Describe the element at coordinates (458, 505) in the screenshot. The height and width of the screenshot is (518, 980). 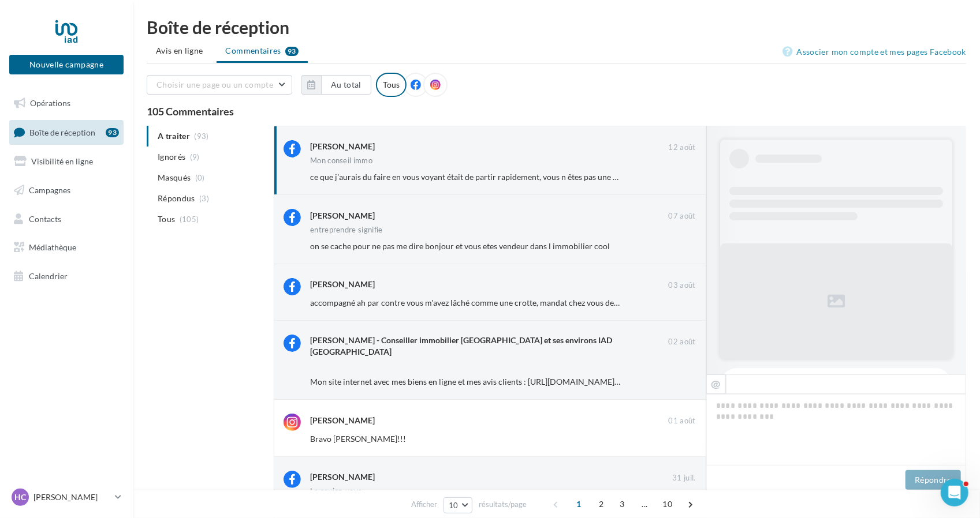
I see `button: 10` at that location.